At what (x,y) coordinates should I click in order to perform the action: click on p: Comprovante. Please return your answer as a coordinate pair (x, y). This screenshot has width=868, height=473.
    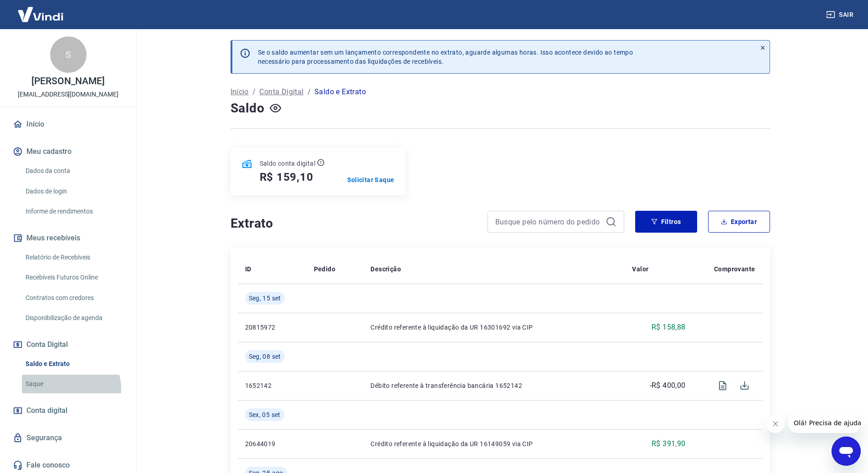
    Looking at the image, I should click on (734, 269).